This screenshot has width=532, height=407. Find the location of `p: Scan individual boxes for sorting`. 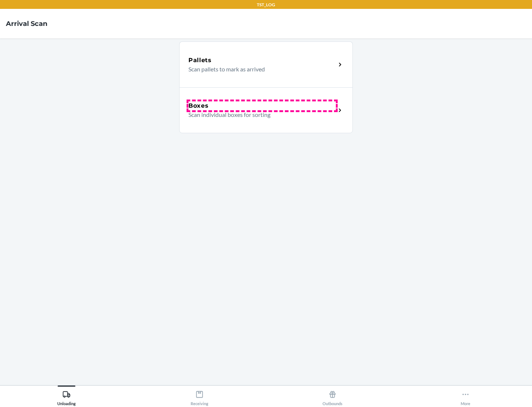

p: Scan individual boxes for sorting is located at coordinates (259, 115).